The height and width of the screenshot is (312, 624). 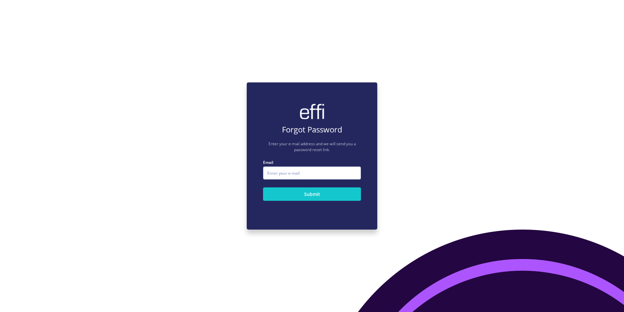 What do you see at coordinates (312, 194) in the screenshot?
I see `button: Submit` at bounding box center [312, 194].